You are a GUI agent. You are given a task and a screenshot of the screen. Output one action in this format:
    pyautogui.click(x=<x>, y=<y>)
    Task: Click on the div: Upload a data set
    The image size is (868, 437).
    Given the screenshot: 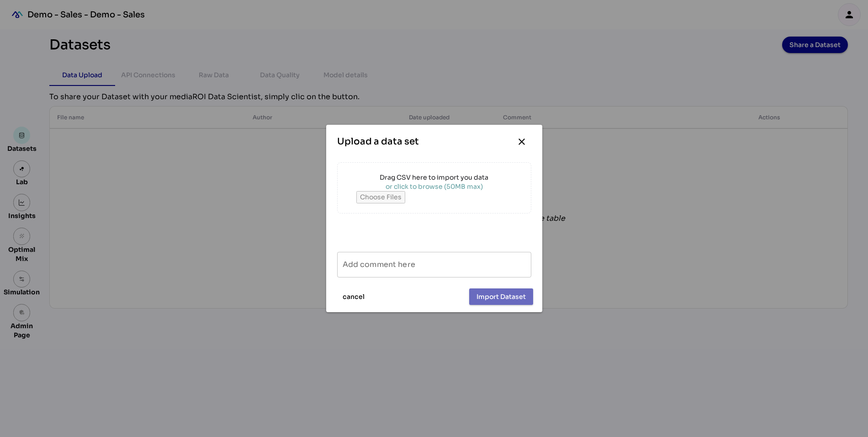 What is the action you would take?
    pyautogui.click(x=378, y=142)
    